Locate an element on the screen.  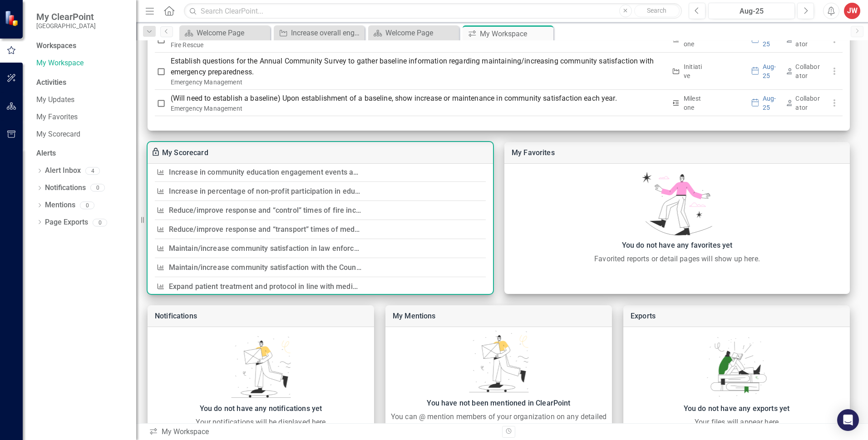
a: Mentions is located at coordinates (60, 205).